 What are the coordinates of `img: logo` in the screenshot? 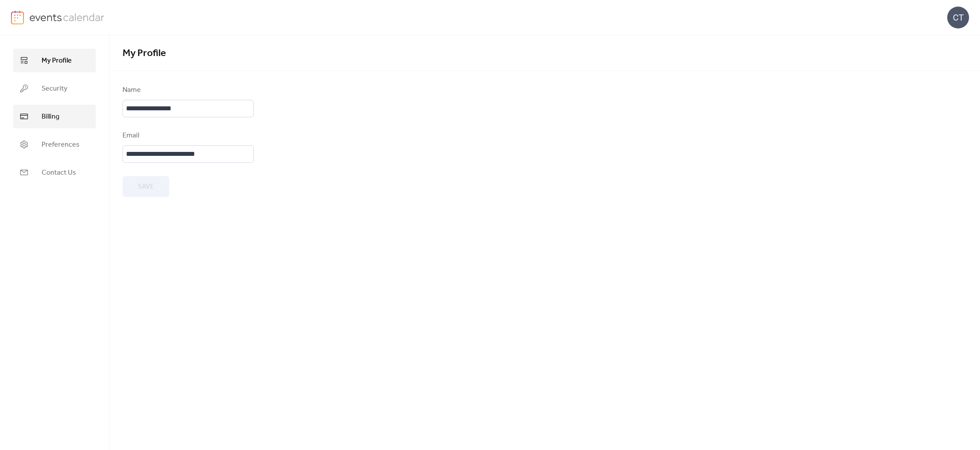 It's located at (17, 17).